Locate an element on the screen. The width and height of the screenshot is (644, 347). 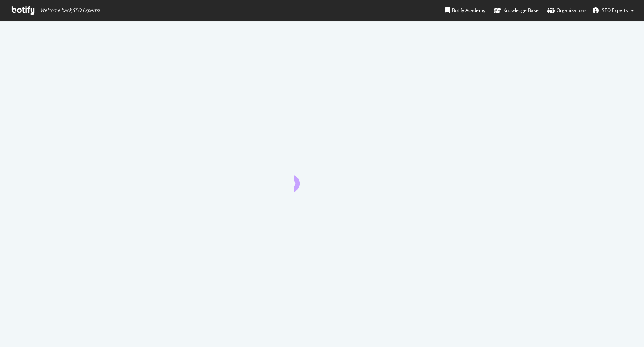
span: SEO Experts is located at coordinates (615, 10).